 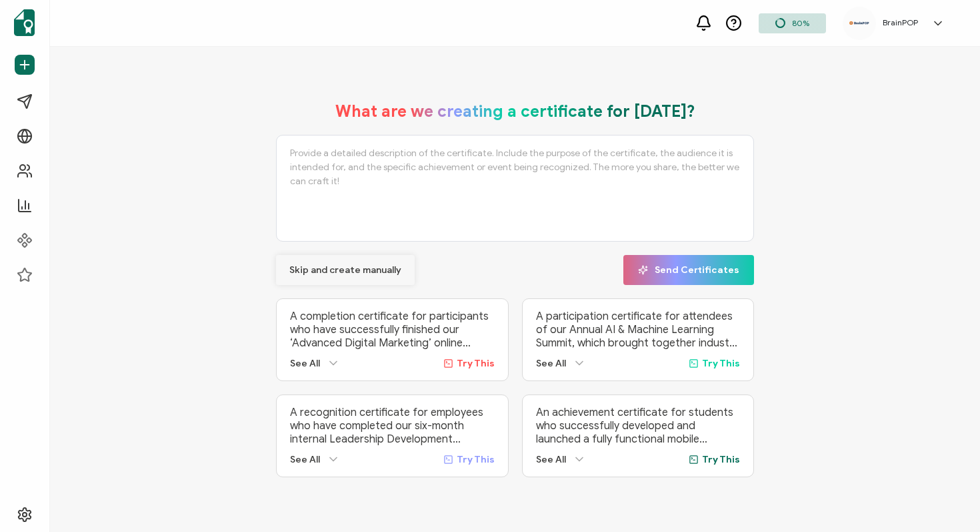 I want to click on span: Send Certificates, so click(x=689, y=269).